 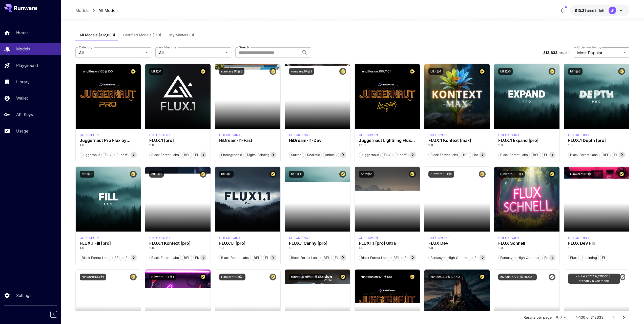 What do you see at coordinates (178, 140) in the screenshot?
I see `div: FLUX.1 [pro]` at bounding box center [178, 140].